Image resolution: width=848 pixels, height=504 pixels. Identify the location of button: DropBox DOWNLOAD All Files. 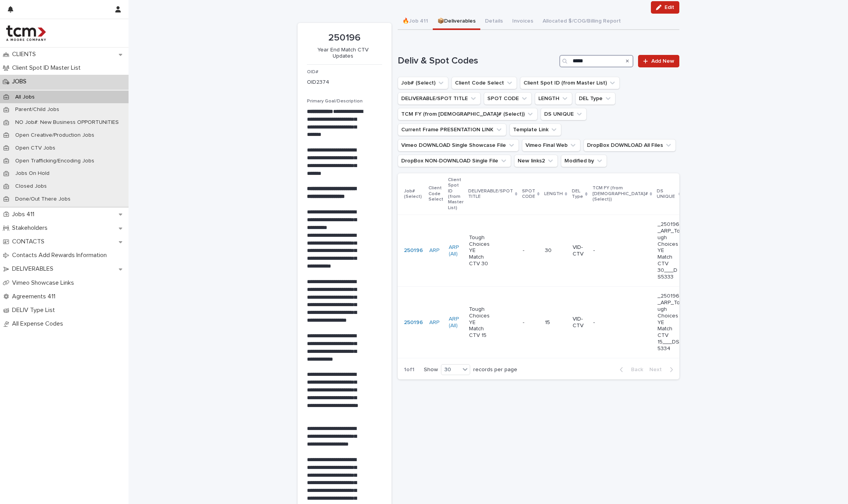
(630, 145).